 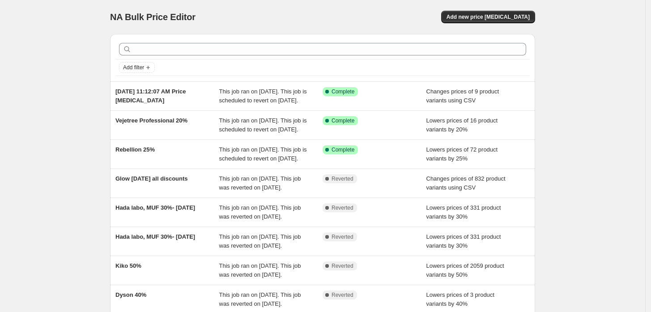 What do you see at coordinates (461, 299) in the screenshot?
I see `span: Lowers prices of 3 product variants by 40%` at bounding box center [461, 299].